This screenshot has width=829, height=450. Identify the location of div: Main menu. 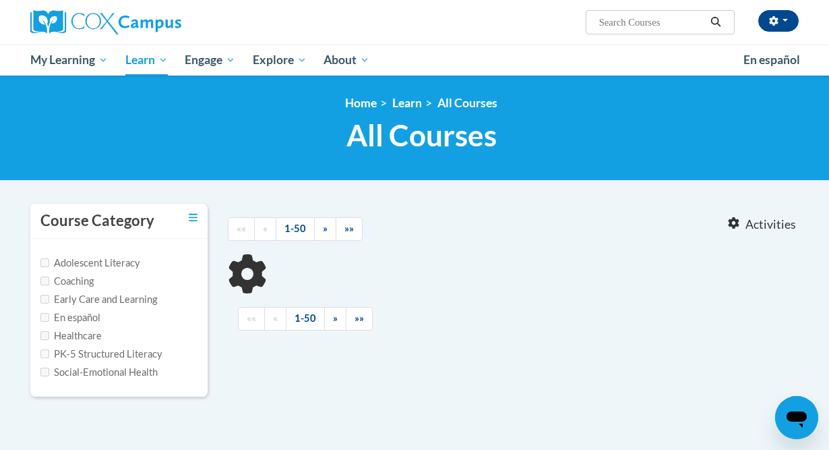
(415, 60).